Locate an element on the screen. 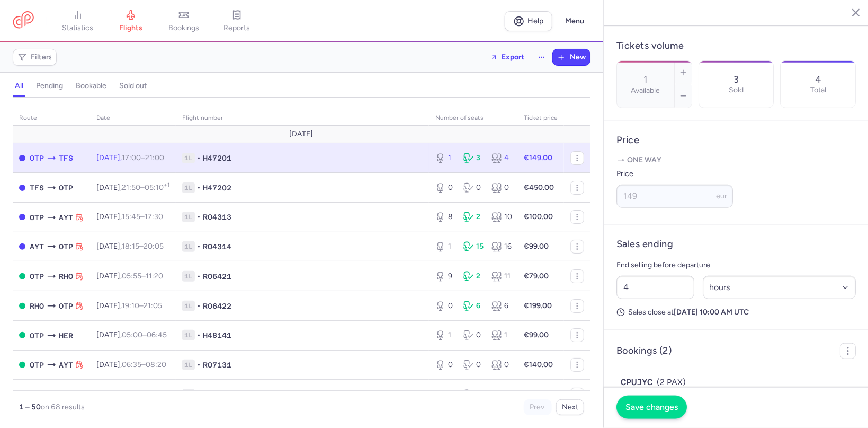 Image resolution: width=868 pixels, height=428 pixels. p: End selling before departure is located at coordinates (736, 265).